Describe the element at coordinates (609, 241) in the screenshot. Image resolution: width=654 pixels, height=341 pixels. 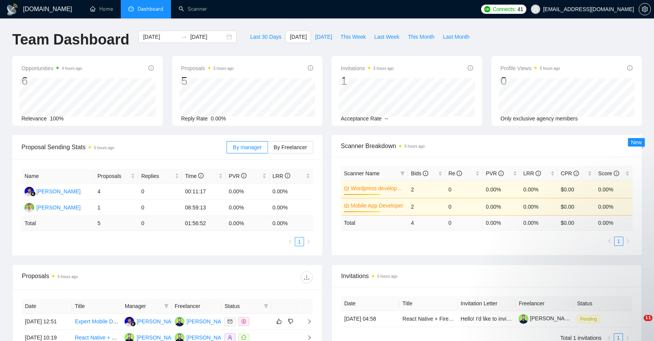
I see `span: left` at that location.